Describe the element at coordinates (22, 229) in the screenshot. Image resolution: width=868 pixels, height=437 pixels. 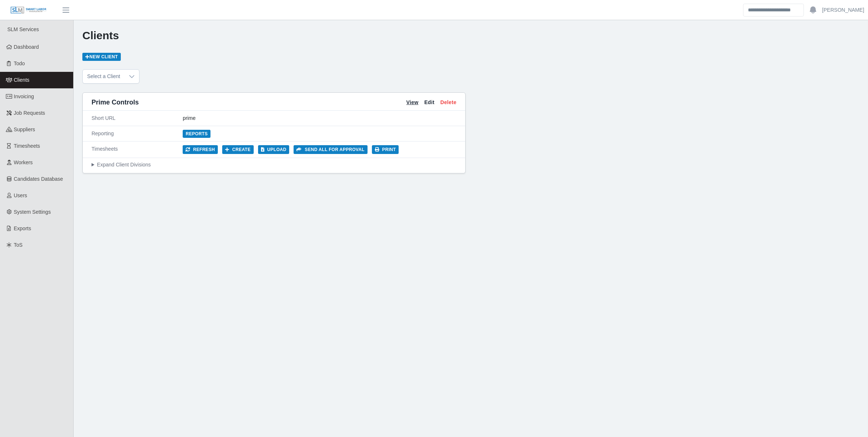
I see `span: Exports` at that location.